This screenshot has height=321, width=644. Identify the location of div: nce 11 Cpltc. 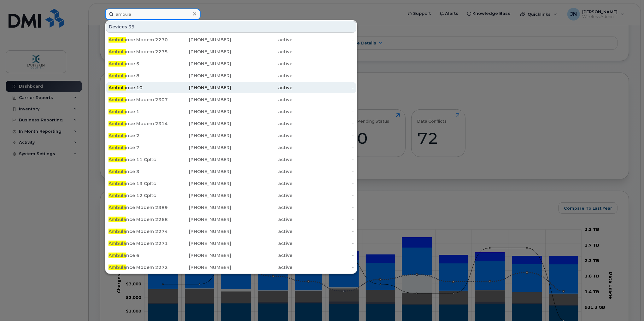
(139, 160).